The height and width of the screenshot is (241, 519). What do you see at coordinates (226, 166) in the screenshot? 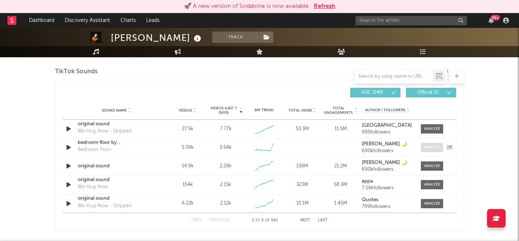
I see `div: 2.29k` at bounding box center [226, 166].